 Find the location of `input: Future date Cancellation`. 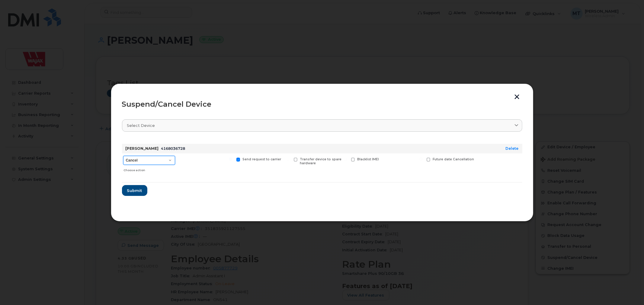

input: Future date Cancellation is located at coordinates (420, 159).